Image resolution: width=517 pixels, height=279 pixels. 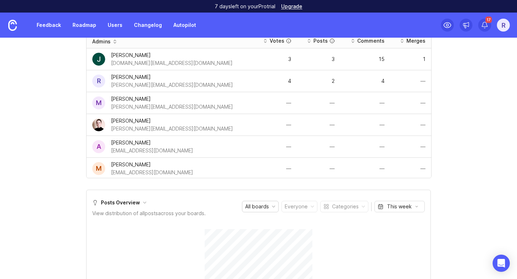 What do you see at coordinates (101, 42) in the screenshot?
I see `div: Admins` at bounding box center [101, 42].